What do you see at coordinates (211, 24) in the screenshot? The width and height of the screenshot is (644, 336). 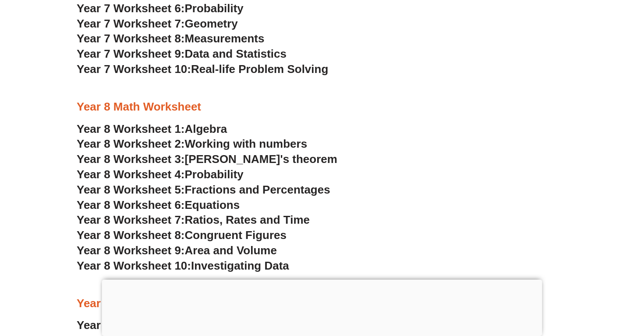 I see `span: Geometry` at bounding box center [211, 24].